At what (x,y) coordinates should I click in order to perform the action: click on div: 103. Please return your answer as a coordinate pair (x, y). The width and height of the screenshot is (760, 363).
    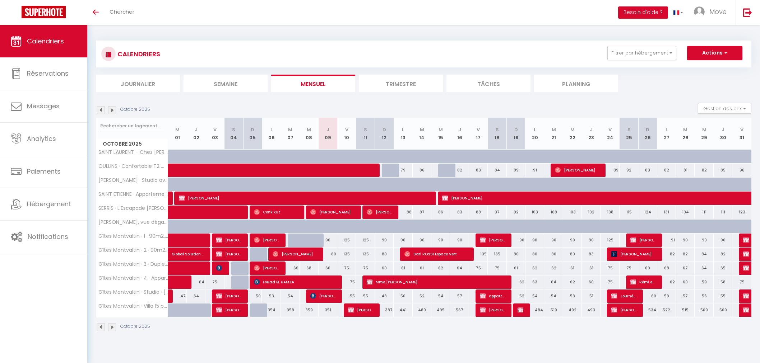
    Looking at the image, I should click on (572, 212).